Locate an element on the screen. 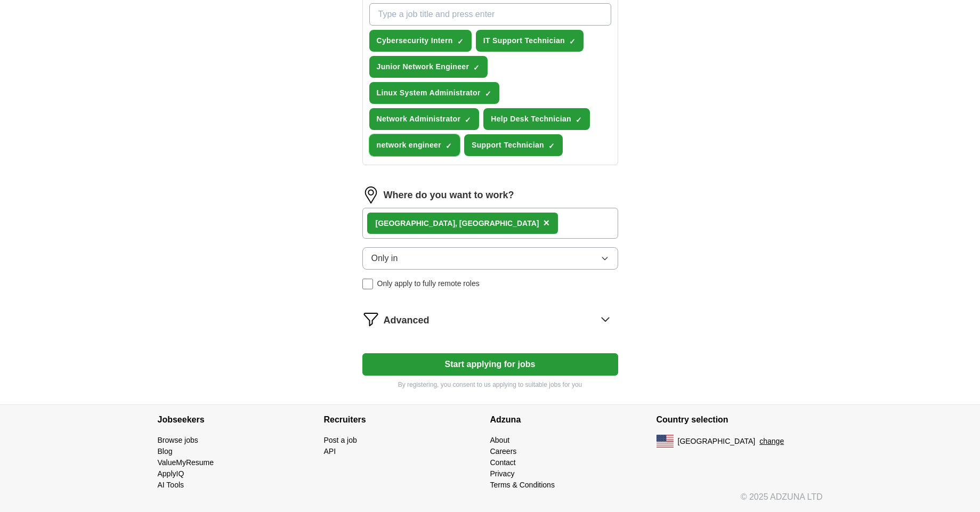 Image resolution: width=980 pixels, height=512 pixels. span: Only apply to fully remote roles is located at coordinates (428, 283).